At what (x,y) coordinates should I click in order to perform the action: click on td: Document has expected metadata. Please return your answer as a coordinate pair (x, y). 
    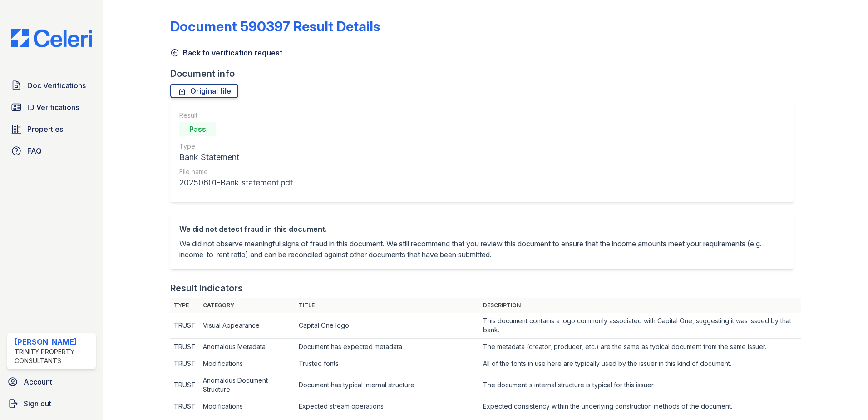
    Looking at the image, I should click on (387, 347).